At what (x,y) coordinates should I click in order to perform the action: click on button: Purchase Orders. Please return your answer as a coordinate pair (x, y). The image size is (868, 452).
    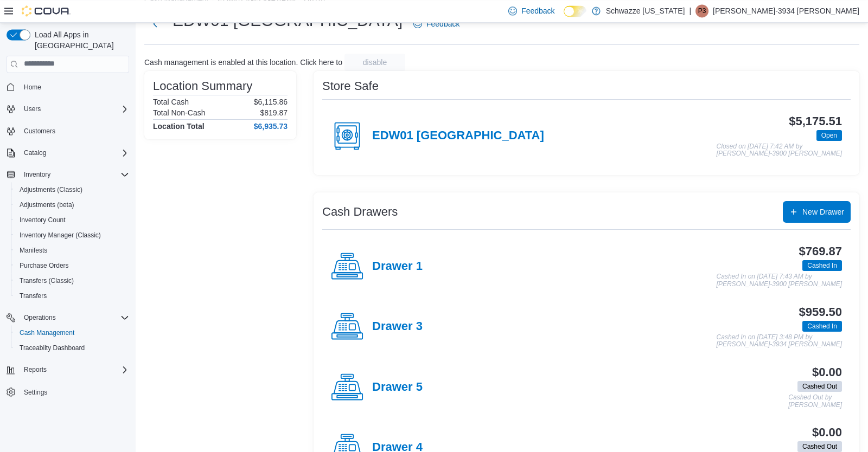
    Looking at the image, I should click on (72, 266).